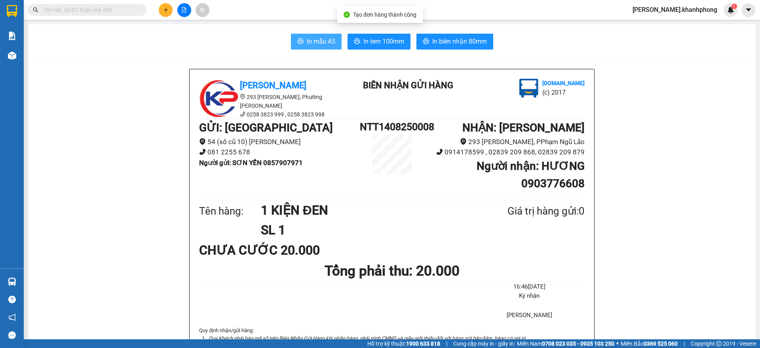 The height and width of the screenshot is (348, 760). I want to click on strong: 0369 525 060, so click(661, 344).